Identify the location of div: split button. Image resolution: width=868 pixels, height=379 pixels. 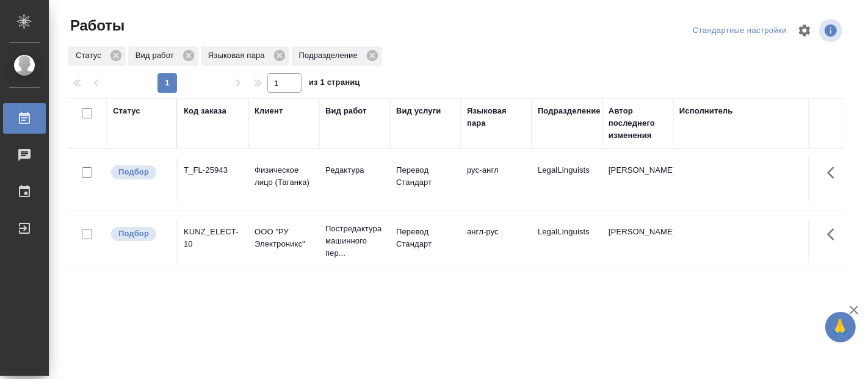
(740, 31).